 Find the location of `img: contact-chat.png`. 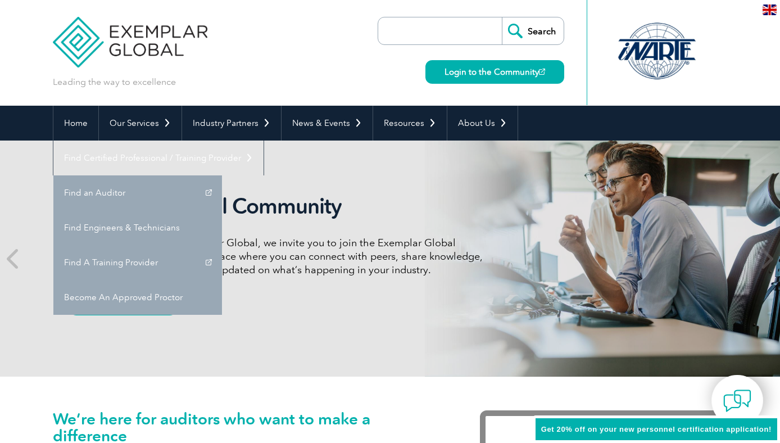

img: contact-chat.png is located at coordinates (737, 401).